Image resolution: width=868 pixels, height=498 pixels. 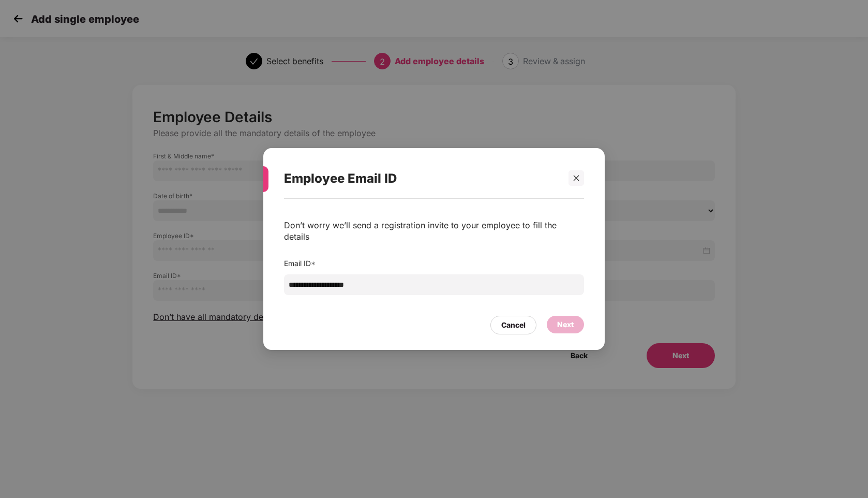 What do you see at coordinates (513, 325) in the screenshot?
I see `div: Cancel` at bounding box center [513, 325].